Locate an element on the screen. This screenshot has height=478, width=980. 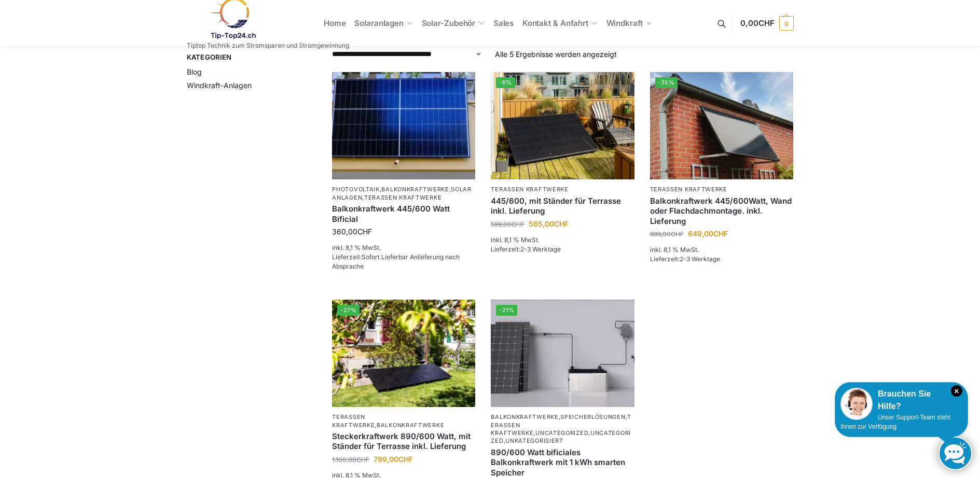
a: Windkraft-Anlagen is located at coordinates (218, 85).